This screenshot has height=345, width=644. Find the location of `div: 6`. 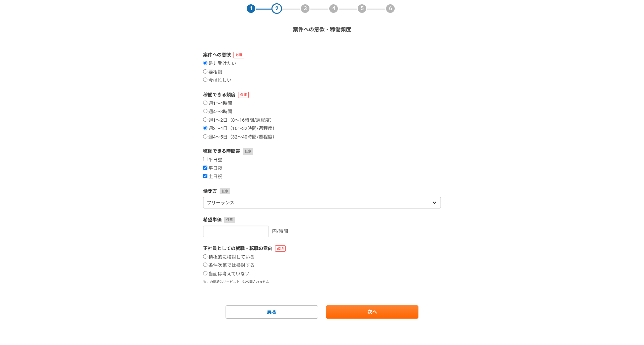

div: 6 is located at coordinates (391, 9).